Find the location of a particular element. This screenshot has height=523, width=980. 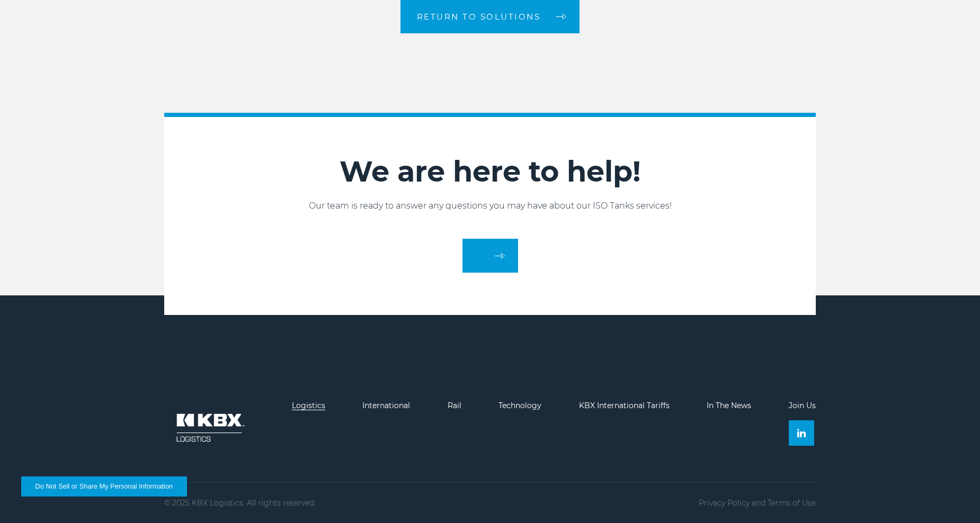

h2: We are here to help! is located at coordinates (490, 172).